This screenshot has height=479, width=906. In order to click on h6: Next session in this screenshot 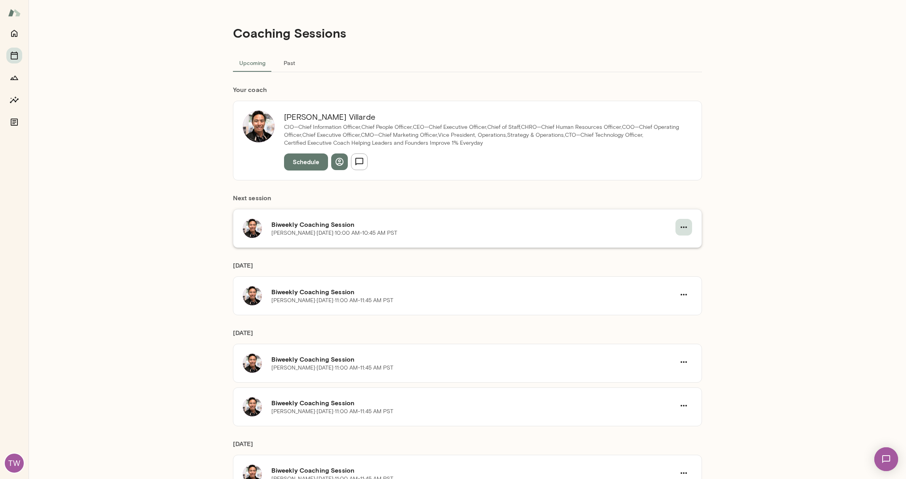, I will do `click(468, 201)`.